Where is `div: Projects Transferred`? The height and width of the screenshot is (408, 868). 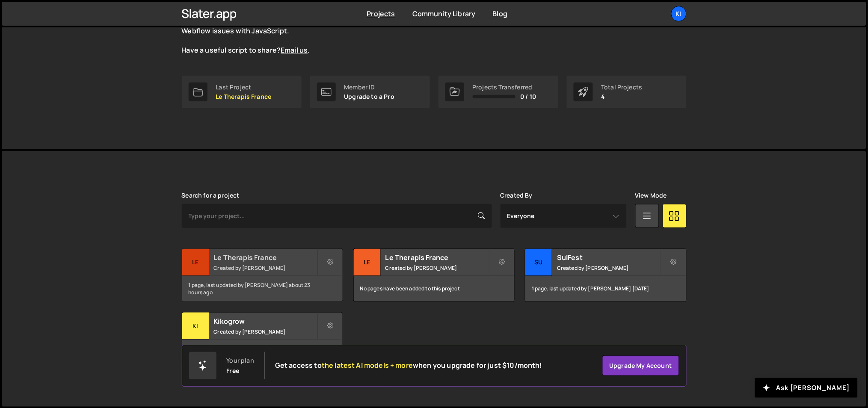
div: Projects Transferred is located at coordinates (504, 87).